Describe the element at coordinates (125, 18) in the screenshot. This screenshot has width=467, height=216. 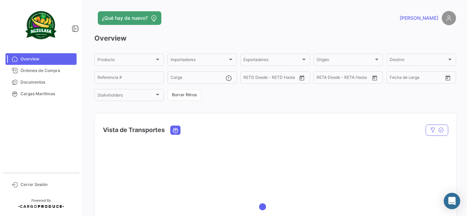
I see `span: ¿Qué hay de nuevo?` at that location.